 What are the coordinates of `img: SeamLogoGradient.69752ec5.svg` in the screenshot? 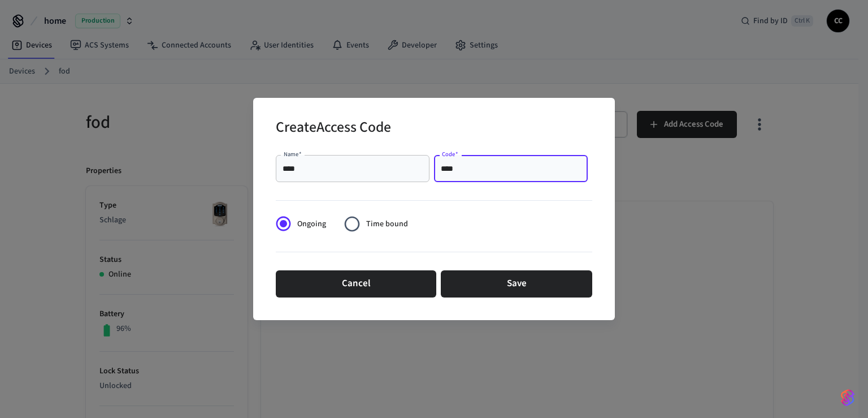 It's located at (848, 397).